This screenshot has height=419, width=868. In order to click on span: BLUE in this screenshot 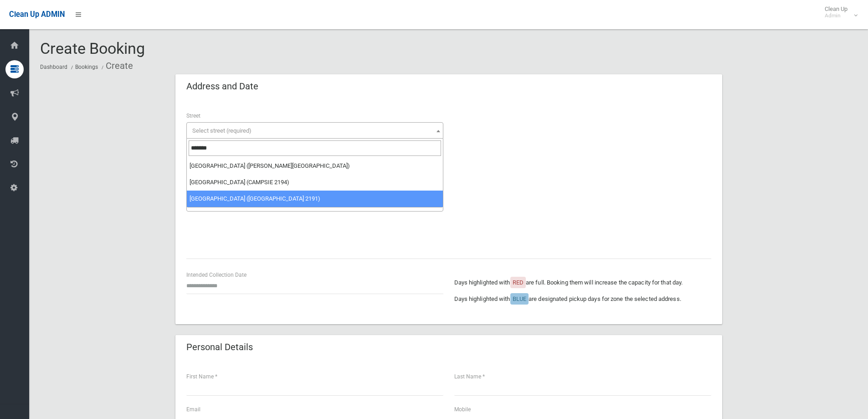, I will do `click(519, 298)`.